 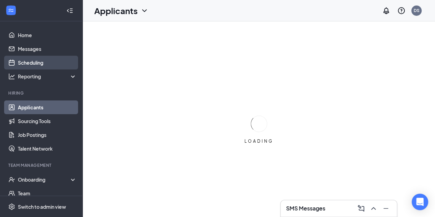 I want to click on a: Job Postings, so click(x=47, y=135).